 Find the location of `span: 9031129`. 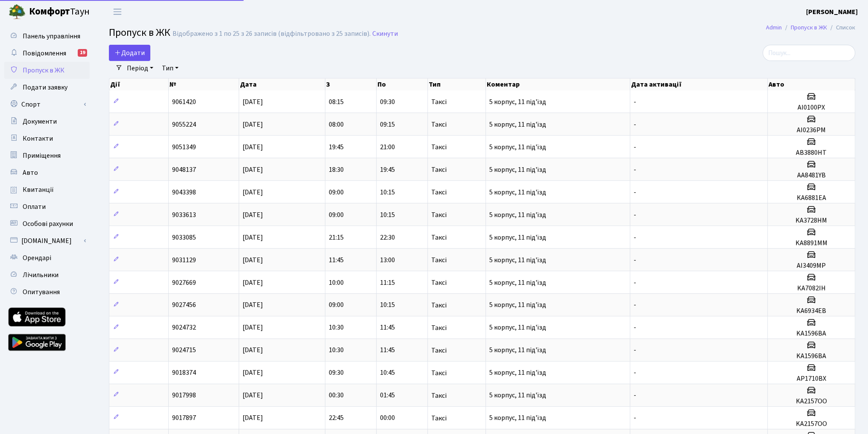

span: 9031129 is located at coordinates (184, 261).